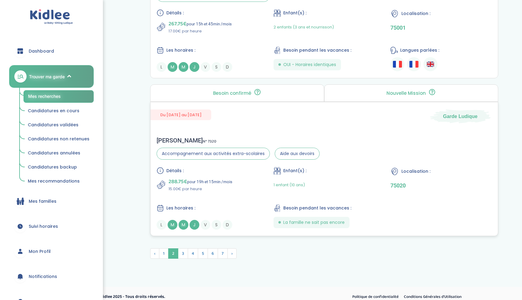 Image resolution: width=522 pixels, height=300 pixels. Describe the element at coordinates (42, 201) in the screenshot. I see `span: Mes familles` at that location.